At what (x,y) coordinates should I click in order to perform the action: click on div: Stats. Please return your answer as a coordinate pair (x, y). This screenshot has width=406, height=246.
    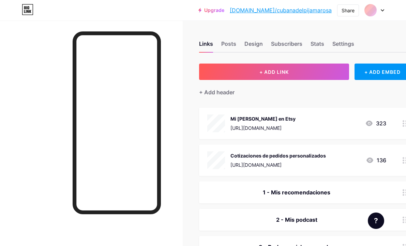
    Looking at the image, I should click on (318, 46).